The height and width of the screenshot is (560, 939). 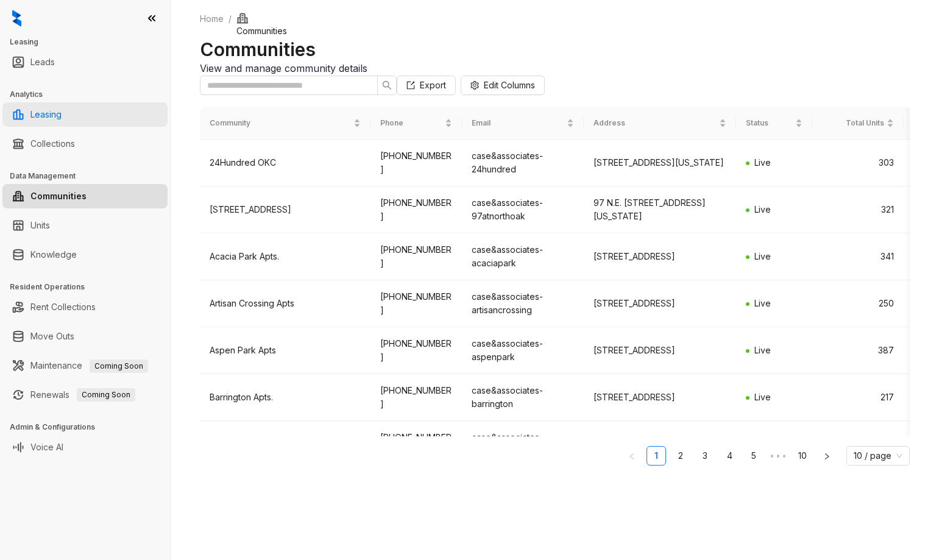 I want to click on li: Leads, so click(x=85, y=62).